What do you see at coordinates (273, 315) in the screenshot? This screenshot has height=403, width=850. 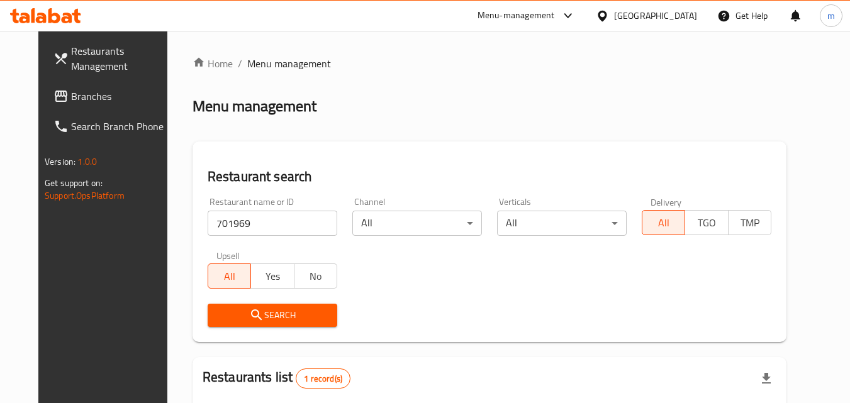 I see `button: Search` at bounding box center [273, 315].